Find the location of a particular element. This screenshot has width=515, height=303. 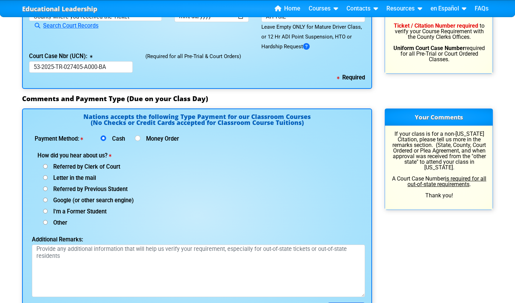

input: Letter in the mail is located at coordinates (45, 178).